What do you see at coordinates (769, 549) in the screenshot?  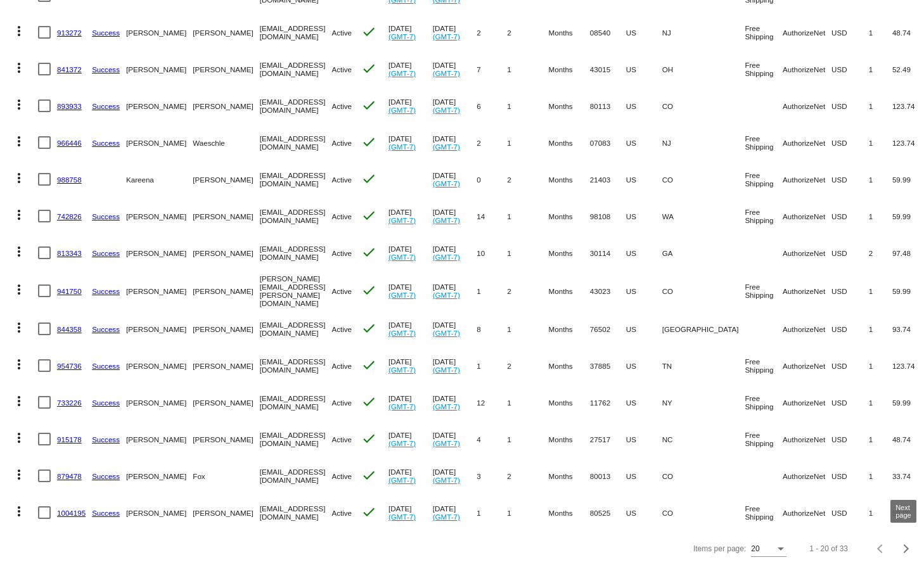 I see `mat-select: Items per page:` at bounding box center [769, 549].